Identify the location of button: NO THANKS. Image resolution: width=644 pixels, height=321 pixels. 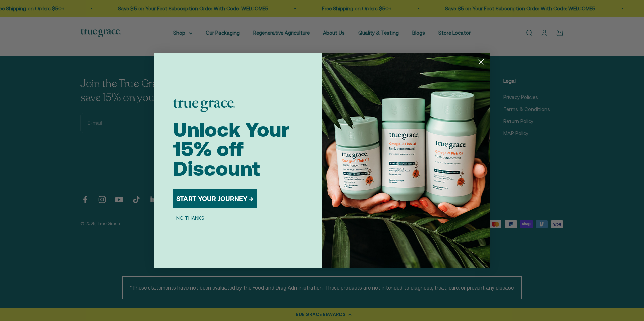
(190, 218).